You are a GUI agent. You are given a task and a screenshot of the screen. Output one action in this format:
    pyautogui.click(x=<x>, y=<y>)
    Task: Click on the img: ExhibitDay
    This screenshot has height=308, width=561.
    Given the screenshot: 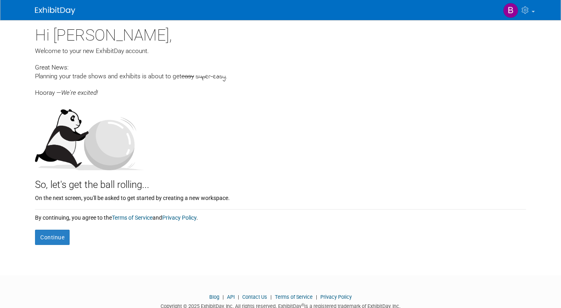 What is the action you would take?
    pyautogui.click(x=55, y=11)
    